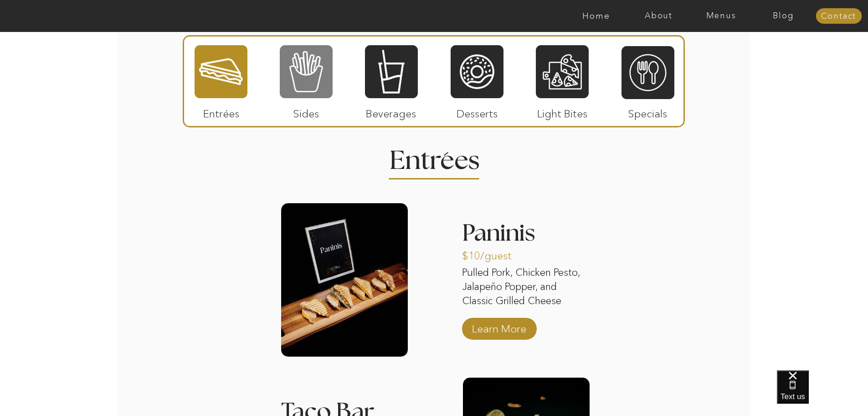 Image resolution: width=868 pixels, height=416 pixels. Describe the element at coordinates (306, 112) in the screenshot. I see `p: Sides` at that location.